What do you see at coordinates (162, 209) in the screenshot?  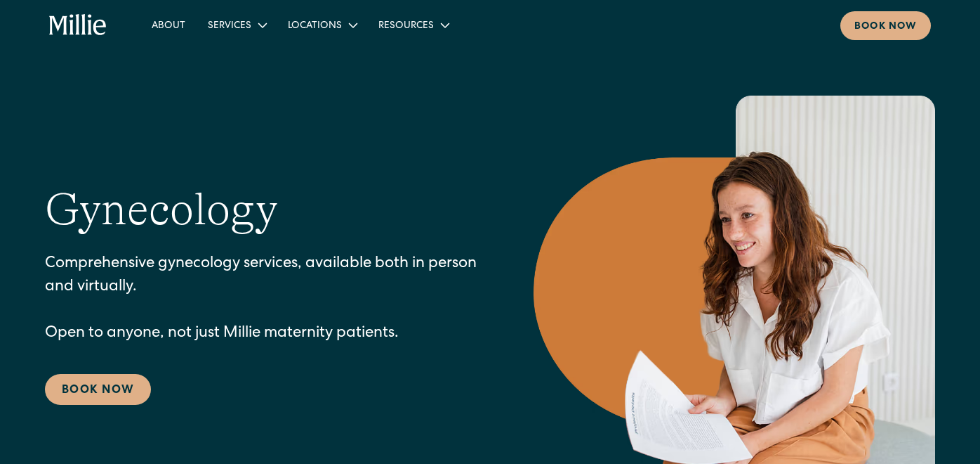 I see `h1: Gynecology` at bounding box center [162, 209].